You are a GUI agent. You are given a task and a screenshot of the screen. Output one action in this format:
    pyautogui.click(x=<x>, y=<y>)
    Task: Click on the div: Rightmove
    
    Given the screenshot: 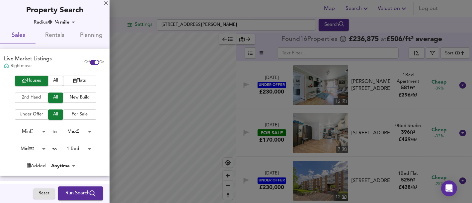 What is the action you would take?
    pyautogui.click(x=28, y=66)
    